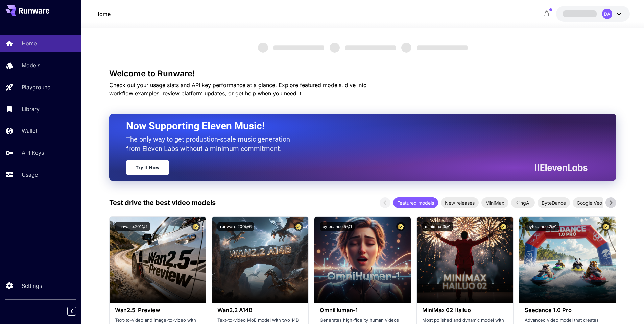 Image resolution: width=644 pixels, height=324 pixels. Describe the element at coordinates (33, 153) in the screenshot. I see `p: API Keys` at that location.